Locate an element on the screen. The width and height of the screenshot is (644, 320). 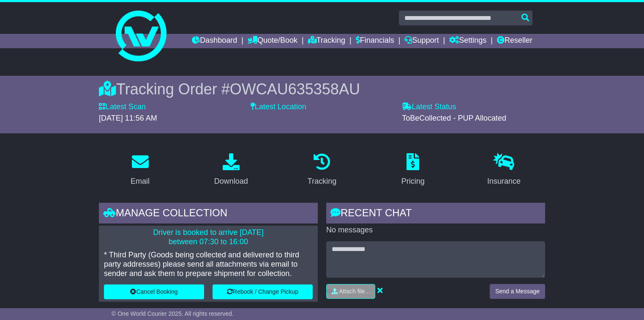
a: Download is located at coordinates (231, 170).